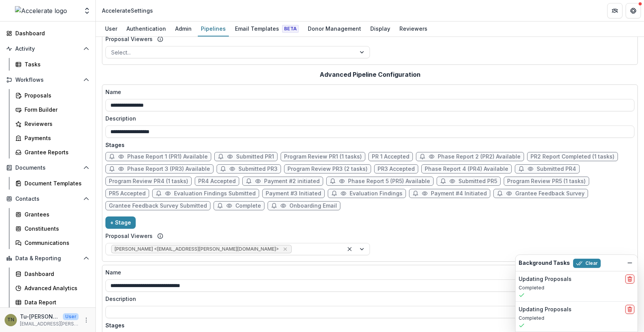 This screenshot has height=332, width=644. I want to click on a: Advanced Analytics, so click(52, 287).